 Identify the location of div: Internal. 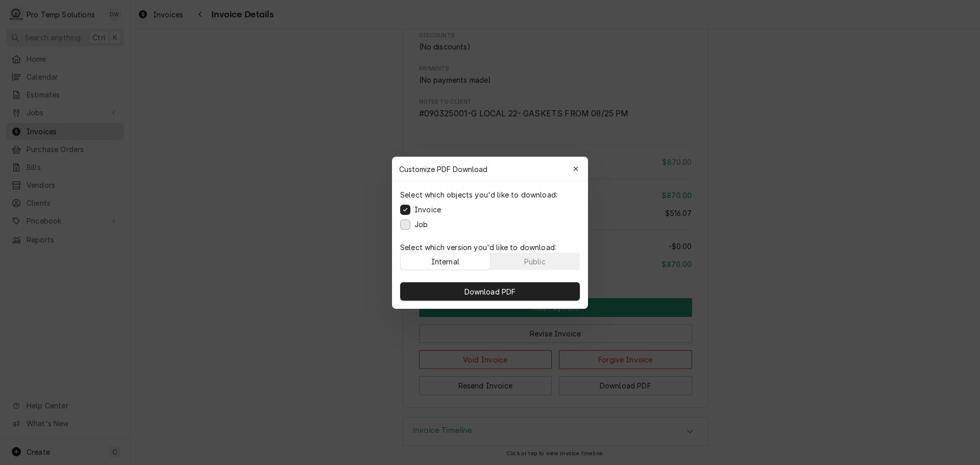
(445, 261).